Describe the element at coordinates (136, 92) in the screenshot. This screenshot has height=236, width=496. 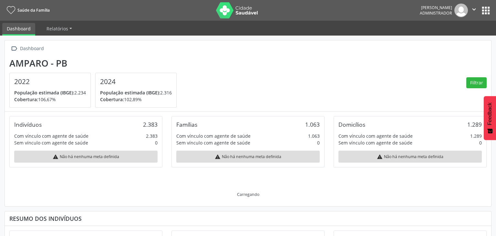
I see `p: 2.316` at that location.